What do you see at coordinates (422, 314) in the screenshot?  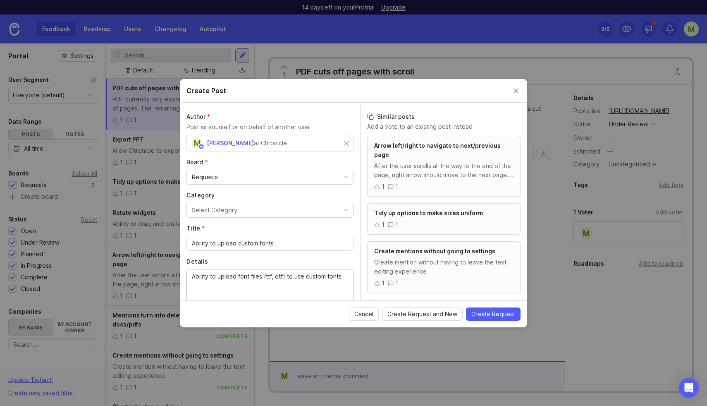 I see `span: Create Request and New` at bounding box center [422, 314].